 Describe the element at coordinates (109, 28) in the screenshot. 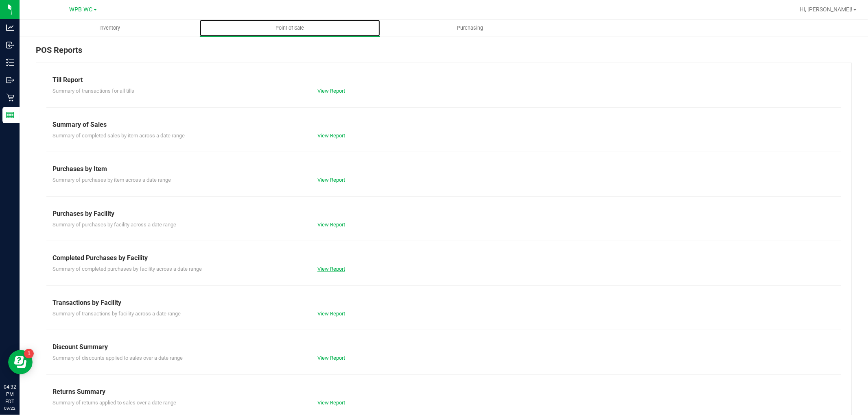

I see `a: Inventory` at that location.